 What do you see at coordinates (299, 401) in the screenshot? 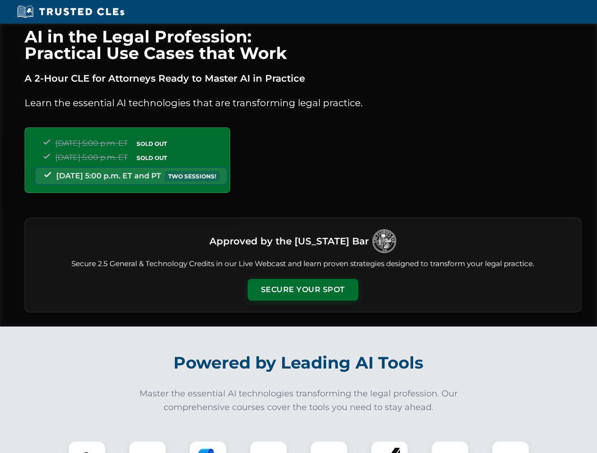
I see `p: Master the essential AI technologies transforming the legal profession. Our comprehensive courses...` at bounding box center [299, 401].